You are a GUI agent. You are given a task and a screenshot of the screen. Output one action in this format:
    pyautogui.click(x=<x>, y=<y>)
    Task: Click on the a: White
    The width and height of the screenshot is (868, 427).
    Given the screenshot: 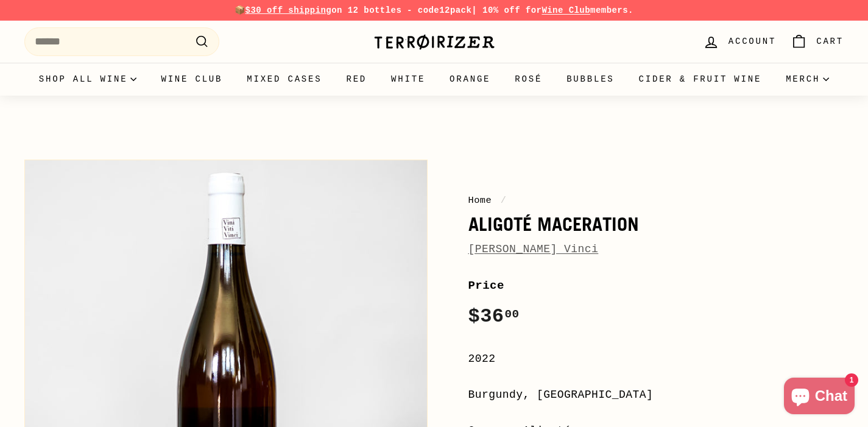 What is the action you would take?
    pyautogui.click(x=408, y=79)
    